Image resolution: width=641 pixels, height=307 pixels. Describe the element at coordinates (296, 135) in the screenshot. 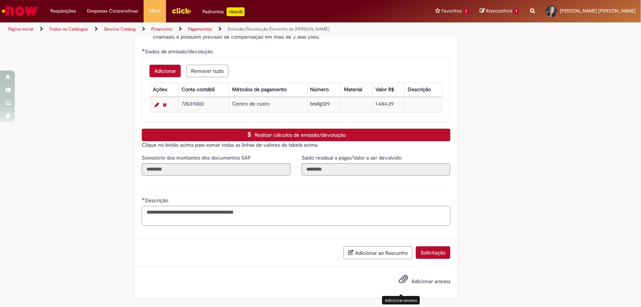

I see `button: Realizar cálculos de emissão/devolução` at that location.